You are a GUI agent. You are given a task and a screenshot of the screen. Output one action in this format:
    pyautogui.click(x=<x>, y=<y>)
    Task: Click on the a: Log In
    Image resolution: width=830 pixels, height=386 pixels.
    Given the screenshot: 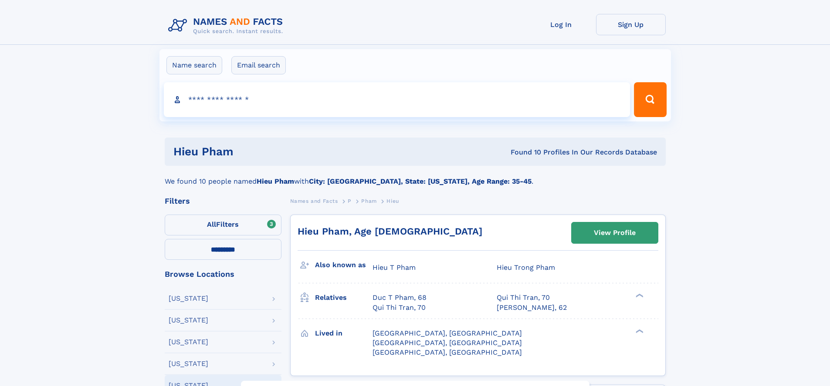 What is the action you would take?
    pyautogui.click(x=561, y=24)
    